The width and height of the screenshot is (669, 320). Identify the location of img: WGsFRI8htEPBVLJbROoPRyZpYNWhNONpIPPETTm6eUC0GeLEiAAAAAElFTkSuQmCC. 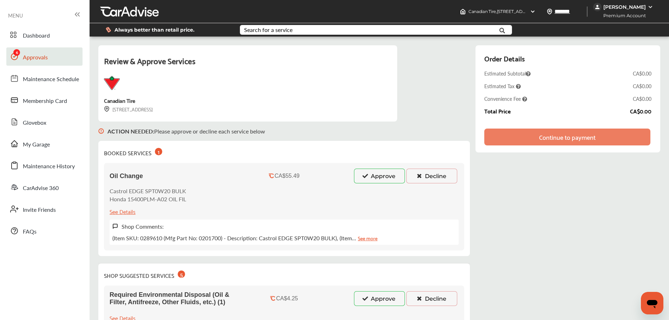
(650, 7).